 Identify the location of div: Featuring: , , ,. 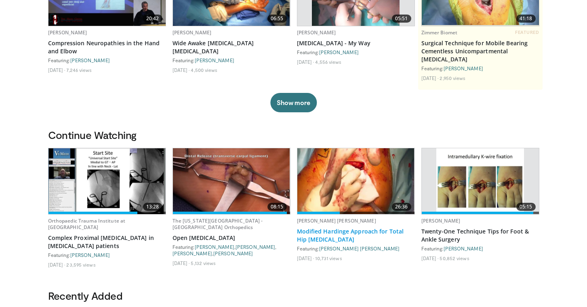
(232, 250).